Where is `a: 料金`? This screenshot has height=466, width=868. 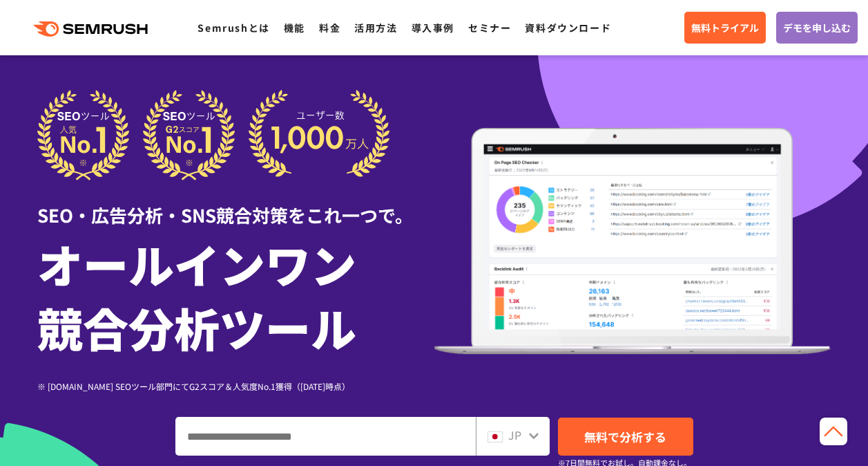
a: 料金 is located at coordinates (330, 27).